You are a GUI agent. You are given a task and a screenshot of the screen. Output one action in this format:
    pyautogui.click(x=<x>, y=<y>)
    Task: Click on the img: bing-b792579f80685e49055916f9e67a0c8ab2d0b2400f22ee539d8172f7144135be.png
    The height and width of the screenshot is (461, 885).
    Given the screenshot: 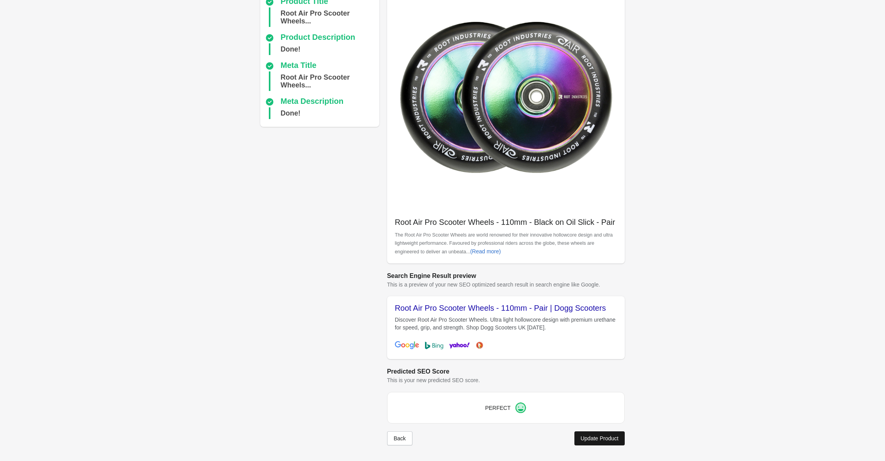 What is the action you would take?
    pyautogui.click(x=434, y=345)
    